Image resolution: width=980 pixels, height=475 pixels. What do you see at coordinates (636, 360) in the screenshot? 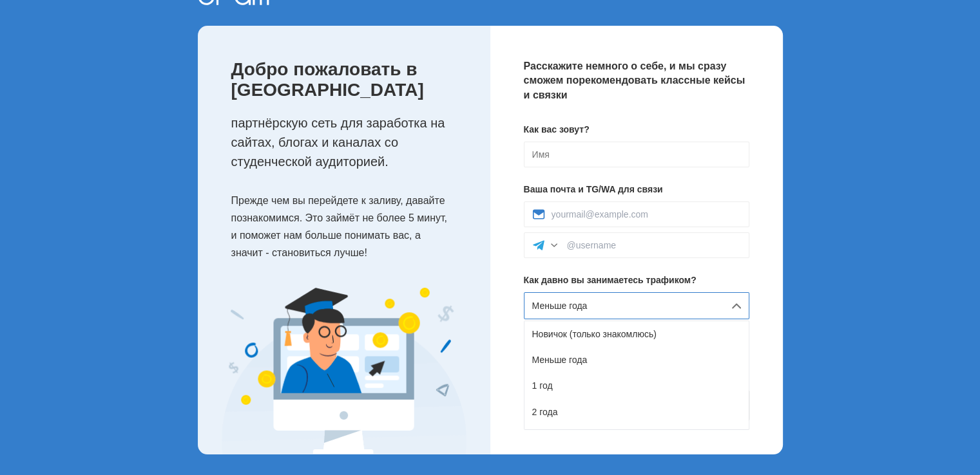
I see `div: Меньше года` at bounding box center [636, 360].